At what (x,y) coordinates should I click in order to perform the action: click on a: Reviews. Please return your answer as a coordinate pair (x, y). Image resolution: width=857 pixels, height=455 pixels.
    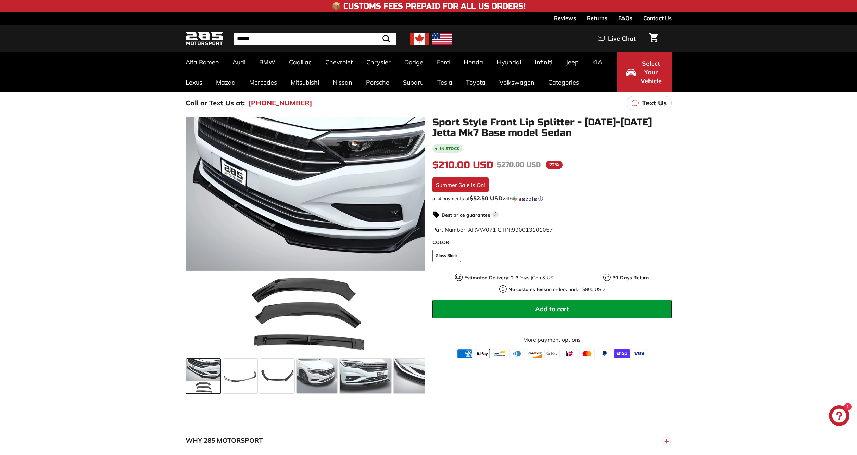
    Looking at the image, I should click on (565, 18).